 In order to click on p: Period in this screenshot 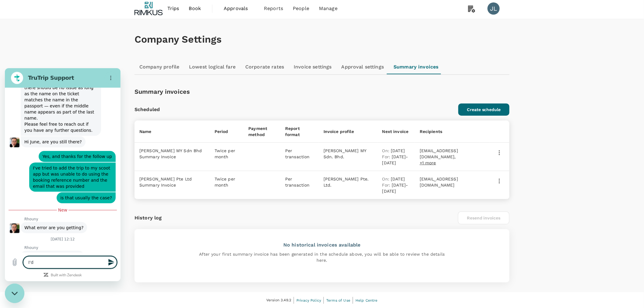, I will do `click(227, 132)`.